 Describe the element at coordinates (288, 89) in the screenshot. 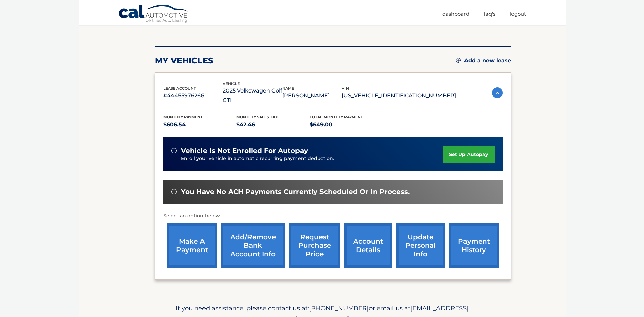

I see `span: name` at that location.